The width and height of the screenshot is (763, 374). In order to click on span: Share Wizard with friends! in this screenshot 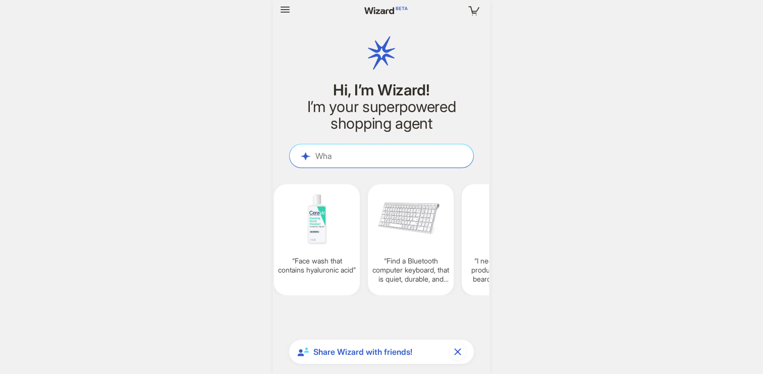, I will do `click(379, 352)`.